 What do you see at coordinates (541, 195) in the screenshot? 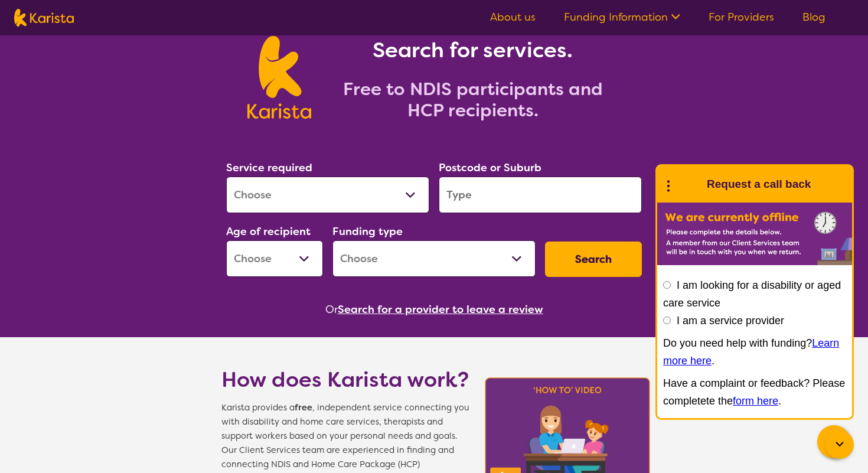
I see `input: Type` at bounding box center [541, 195].